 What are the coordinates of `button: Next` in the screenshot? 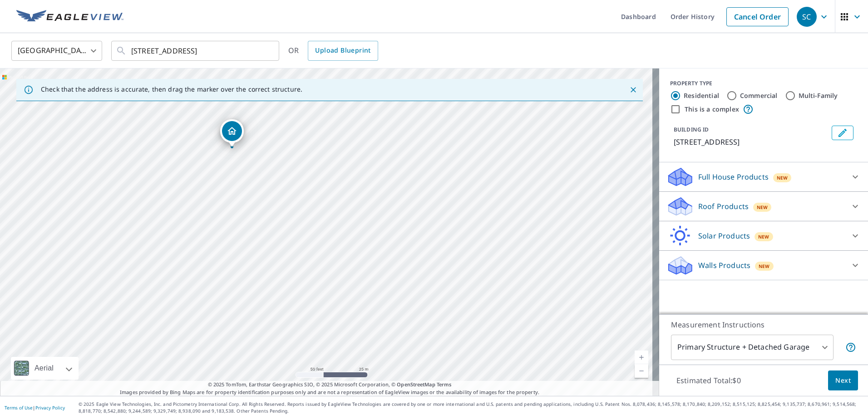 It's located at (843, 380).